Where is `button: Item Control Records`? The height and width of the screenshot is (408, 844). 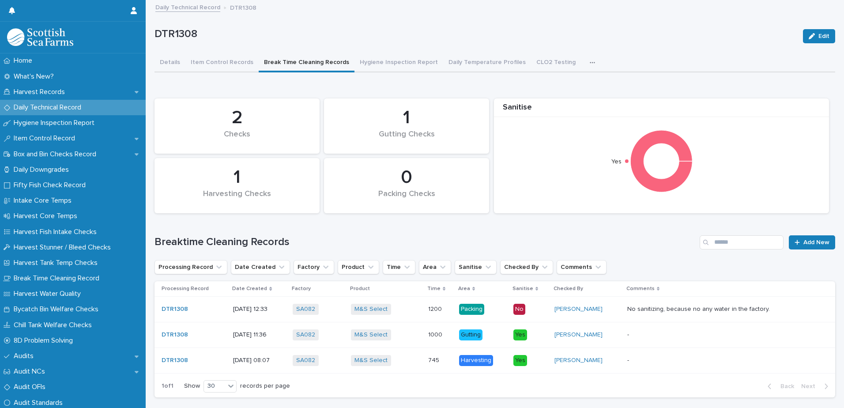 button: Item Control Records is located at coordinates (222, 63).